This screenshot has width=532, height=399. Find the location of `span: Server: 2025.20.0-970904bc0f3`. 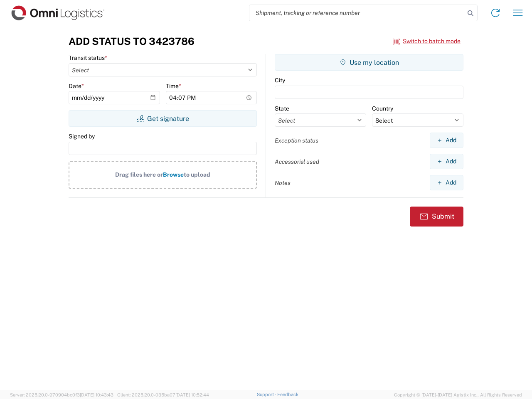

span: Server: 2025.20.0-970904bc0f3 is located at coordinates (61, 395).